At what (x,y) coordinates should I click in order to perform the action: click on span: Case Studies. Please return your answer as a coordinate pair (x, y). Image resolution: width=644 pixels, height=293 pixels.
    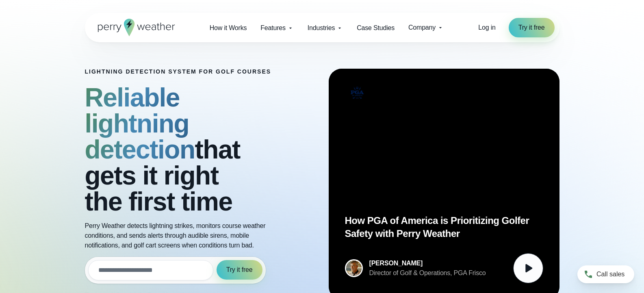
    Looking at the image, I should click on (375, 28).